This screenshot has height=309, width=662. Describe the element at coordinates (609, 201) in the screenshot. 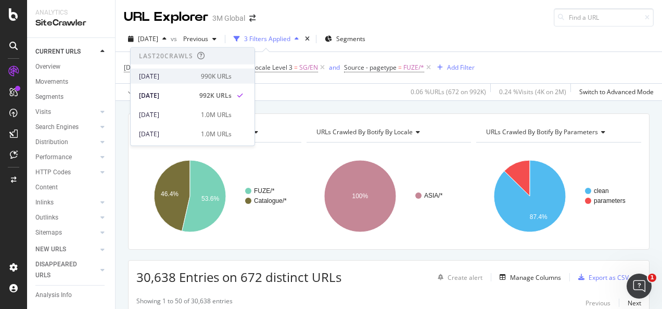

I see `text: parameters` at that location.